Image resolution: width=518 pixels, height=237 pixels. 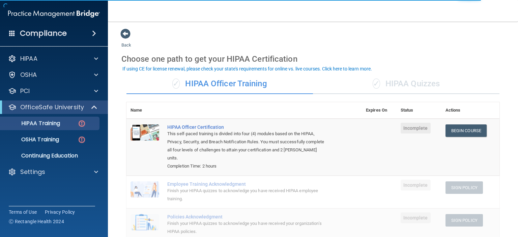 I want to click on p: HIPAA Training, so click(x=32, y=123).